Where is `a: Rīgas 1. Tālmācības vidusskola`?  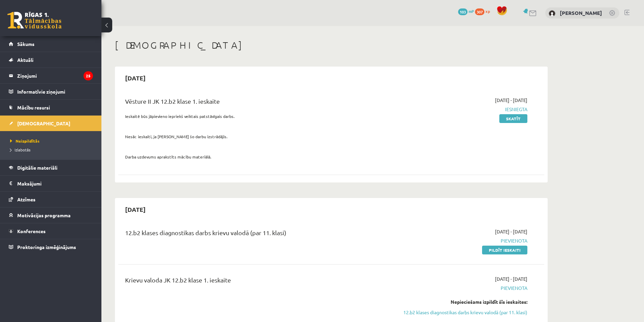 a: Rīgas 1. Tālmācības vidusskola is located at coordinates (34, 20).